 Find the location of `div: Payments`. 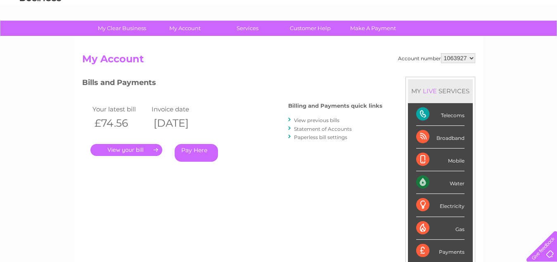

div: Payments is located at coordinates (440, 251).